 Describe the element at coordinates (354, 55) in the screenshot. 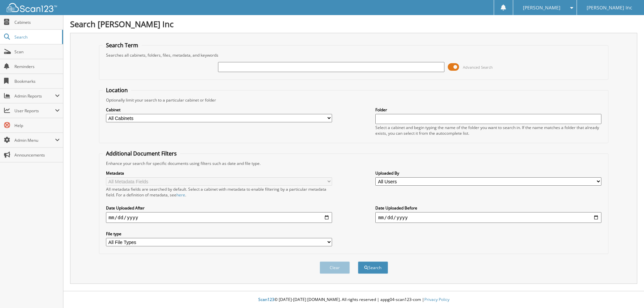

I see `div: Searches all cabinets, folders, files, metadata, and keywords` at that location.